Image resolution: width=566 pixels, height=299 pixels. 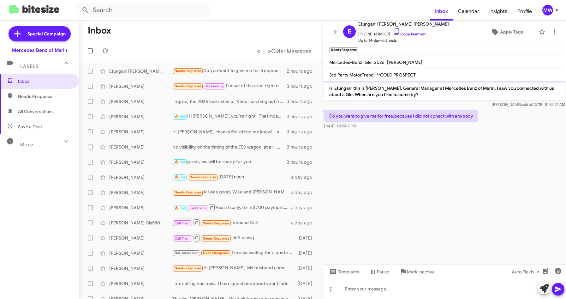 I want to click on div: 2 hours ago, so click(x=302, y=71).